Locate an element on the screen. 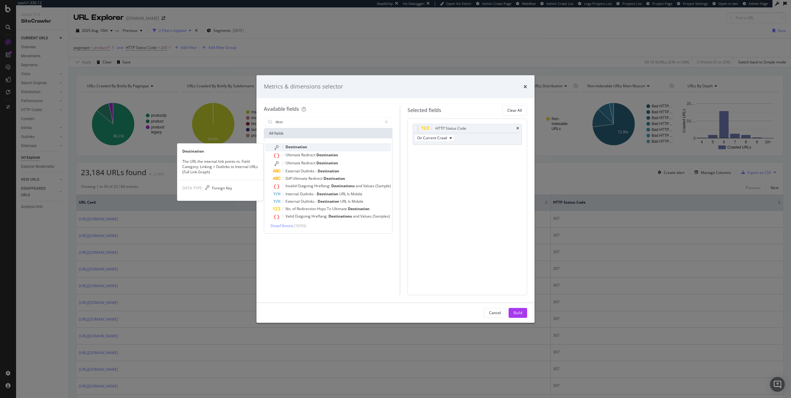 Image resolution: width=791 pixels, height=398 pixels. div: Available fields is located at coordinates (282, 109).